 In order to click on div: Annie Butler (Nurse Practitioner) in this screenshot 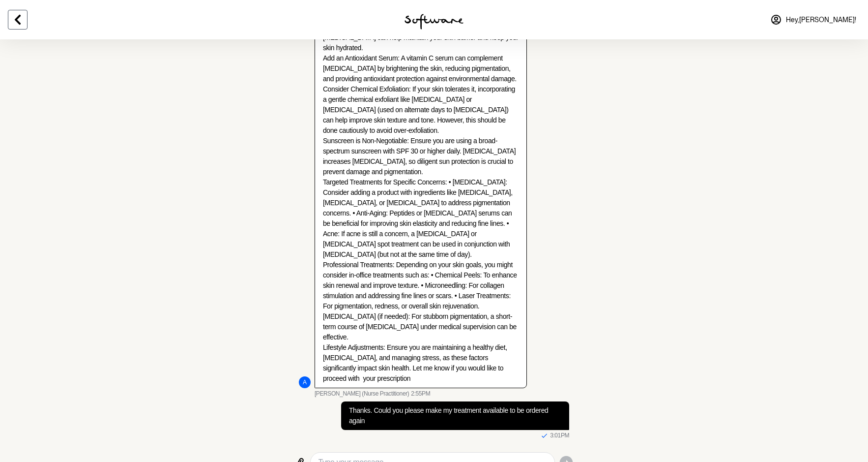, I will do `click(305, 382)`.